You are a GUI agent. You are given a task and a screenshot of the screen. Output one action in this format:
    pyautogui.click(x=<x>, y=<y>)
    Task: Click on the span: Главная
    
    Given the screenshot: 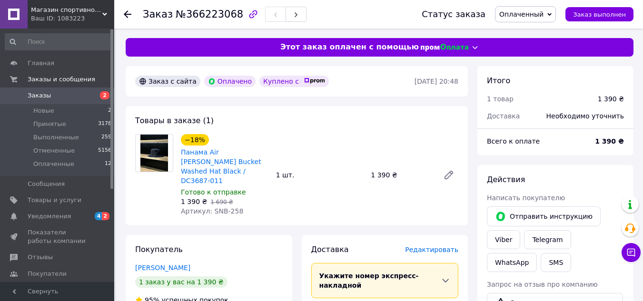 What is the action you would take?
    pyautogui.click(x=41, y=63)
    